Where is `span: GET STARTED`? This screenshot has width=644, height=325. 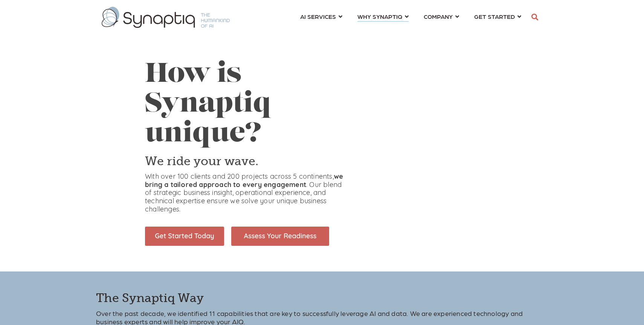
span: GET STARTED is located at coordinates (494, 16).